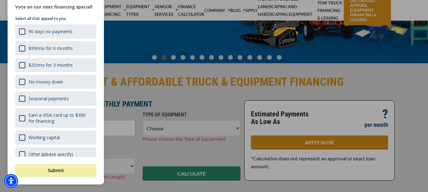  Describe the element at coordinates (56, 19) in the screenshot. I see `p: Select all that appeal to you:` at that location.